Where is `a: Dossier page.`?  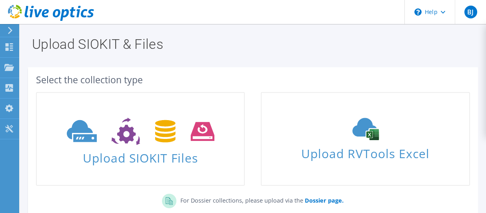
a: Dossier page. is located at coordinates (323, 200).